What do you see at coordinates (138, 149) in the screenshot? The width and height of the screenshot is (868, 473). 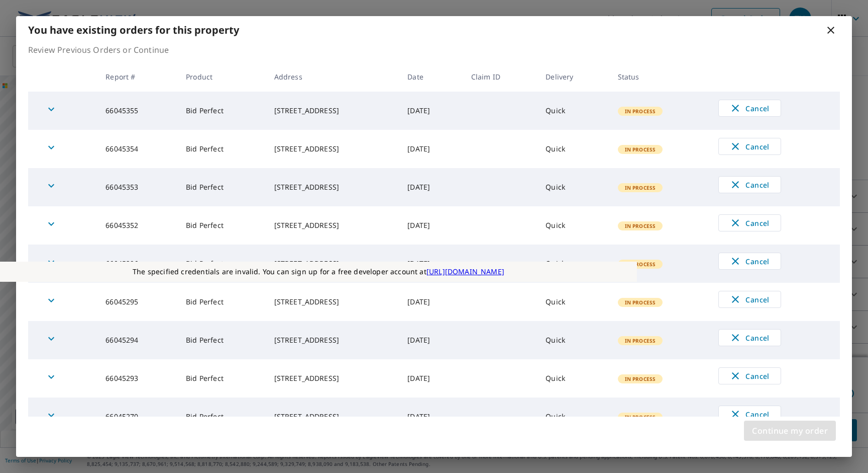 I see `td: 66045354` at bounding box center [138, 149].